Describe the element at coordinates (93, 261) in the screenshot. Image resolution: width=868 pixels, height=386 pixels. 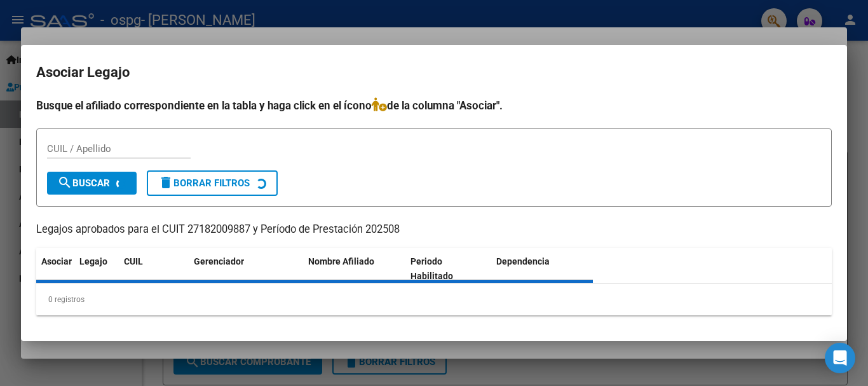
I see `span: Legajo` at that location.